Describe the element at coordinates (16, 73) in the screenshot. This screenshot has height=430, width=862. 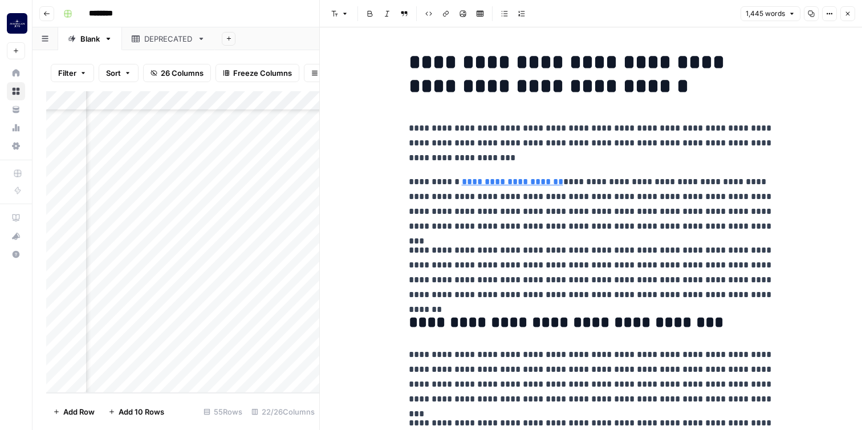
I see `a: Home` at that location.